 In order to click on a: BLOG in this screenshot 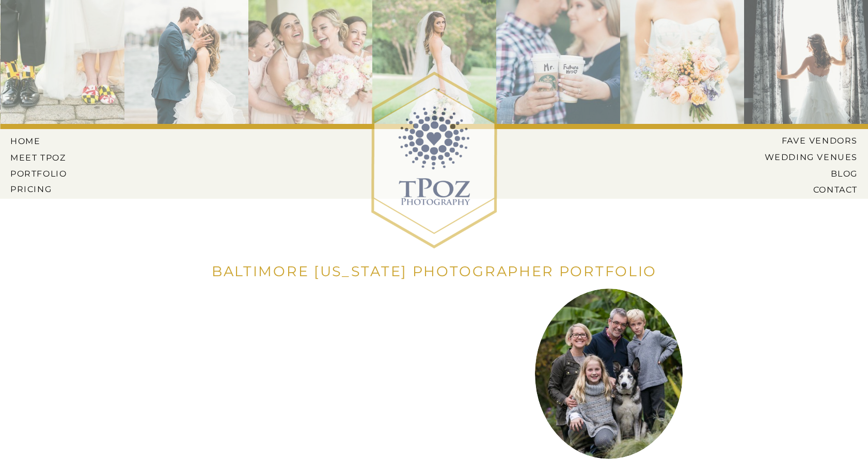, I will do `click(807, 173)`.